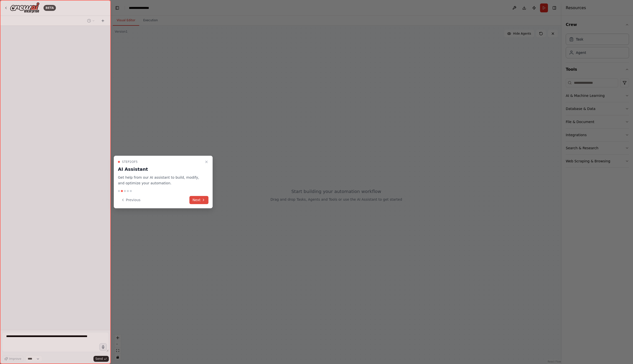 This screenshot has height=364, width=633. Describe the element at coordinates (199, 200) in the screenshot. I see `button: Next` at that location.